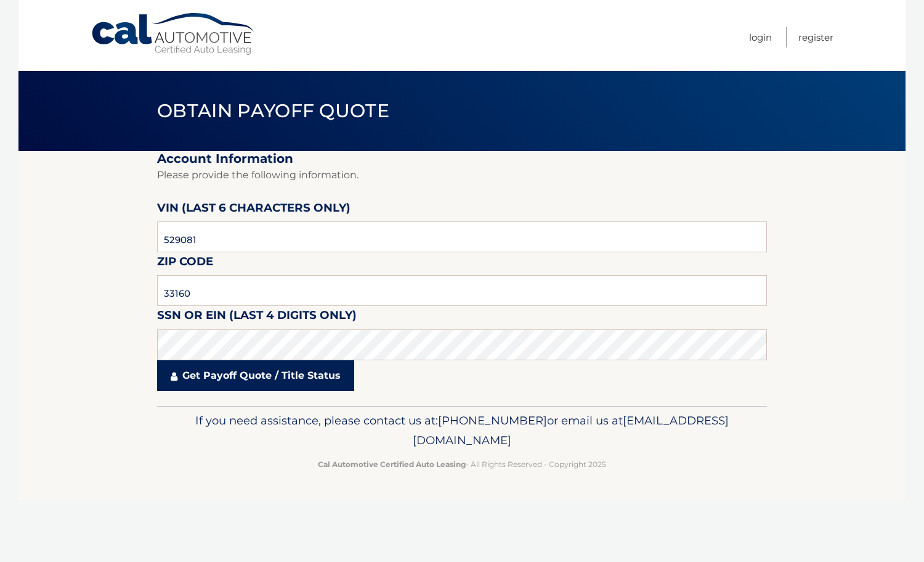 This screenshot has width=924, height=562. I want to click on span: Obtain Payoff Quote, so click(273, 110).